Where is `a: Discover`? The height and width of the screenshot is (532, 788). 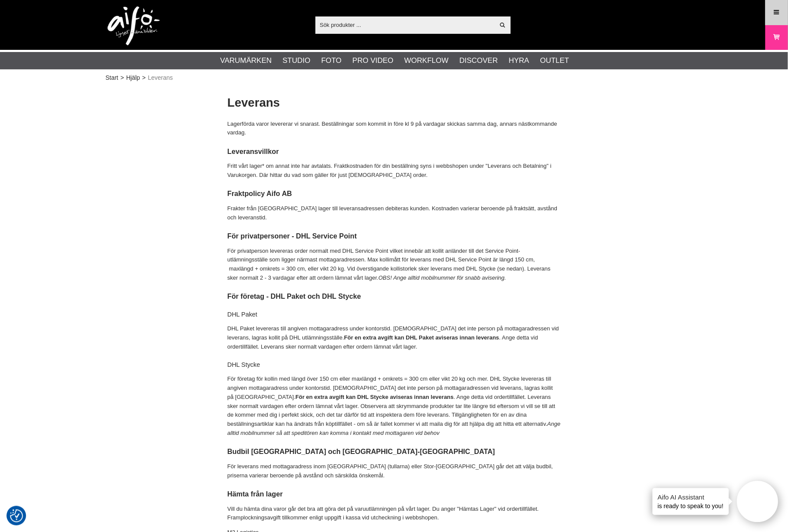
a: Discover is located at coordinates (478, 61).